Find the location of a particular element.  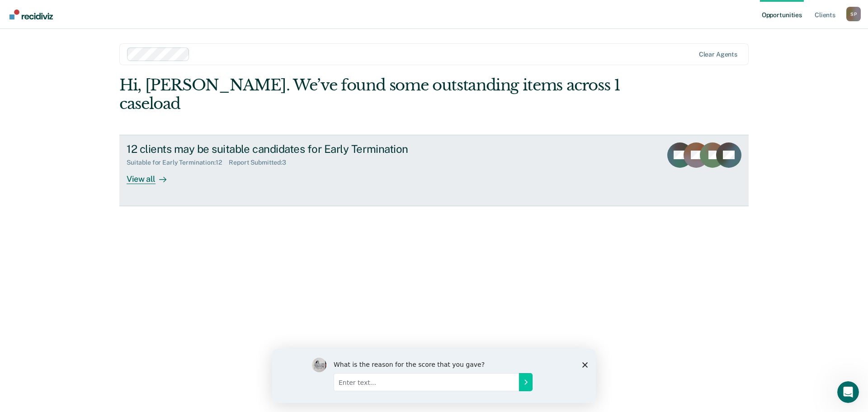

button: Profile dropdown button is located at coordinates (853, 14).